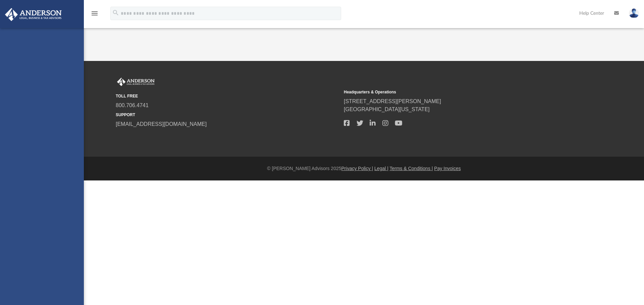 The width and height of the screenshot is (644, 305). I want to click on a: 800.706.4741, so click(132, 105).